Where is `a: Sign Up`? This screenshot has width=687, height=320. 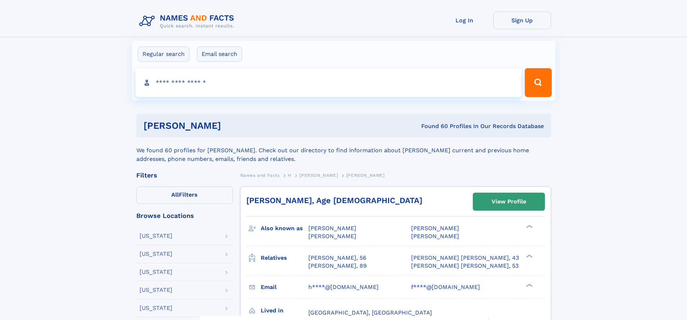 a: Sign Up is located at coordinates (522, 20).